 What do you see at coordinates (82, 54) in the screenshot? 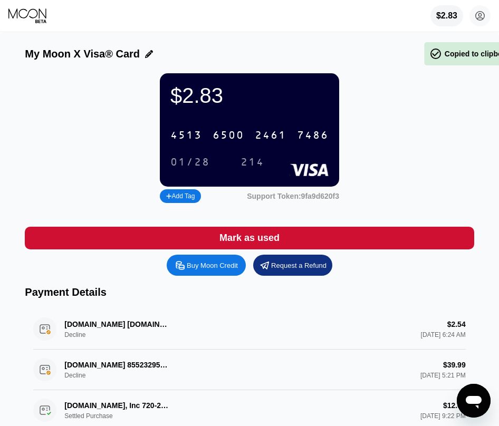
I see `div: My Moon X Visa® Card` at bounding box center [82, 54].